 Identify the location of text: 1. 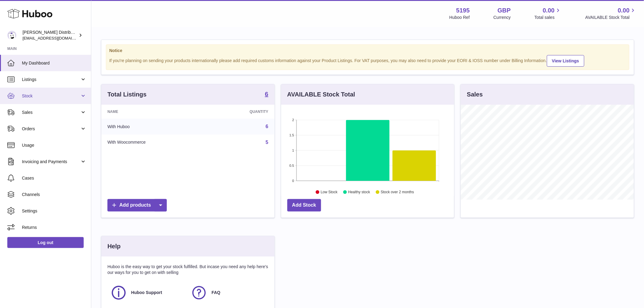
(293, 150).